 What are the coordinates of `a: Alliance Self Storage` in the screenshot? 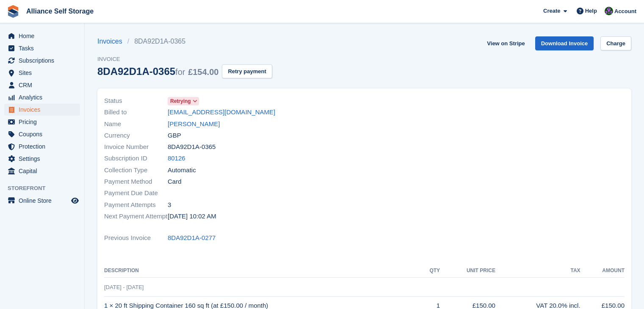 It's located at (59, 11).